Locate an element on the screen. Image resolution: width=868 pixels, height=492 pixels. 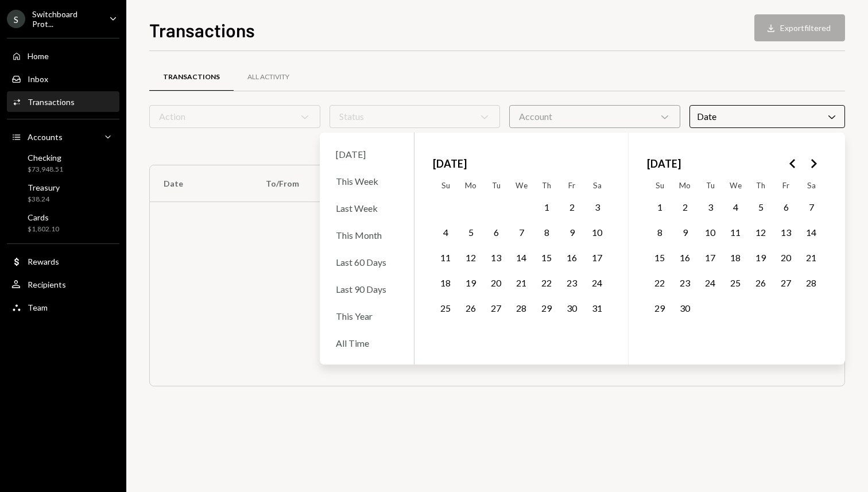
button: Friday, June 27th, 2025 is located at coordinates (786, 283).